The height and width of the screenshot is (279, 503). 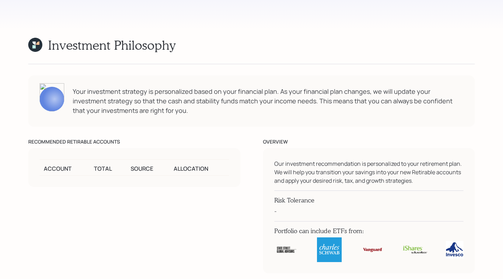 I want to click on div: Recommended Retirable Accounts, so click(x=134, y=142).